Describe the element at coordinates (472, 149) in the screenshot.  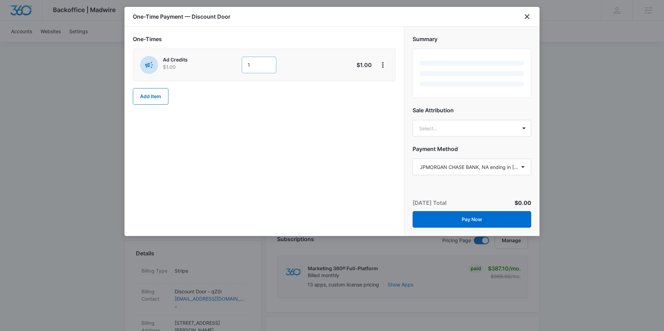
I see `h2: Payment Method` at that location.